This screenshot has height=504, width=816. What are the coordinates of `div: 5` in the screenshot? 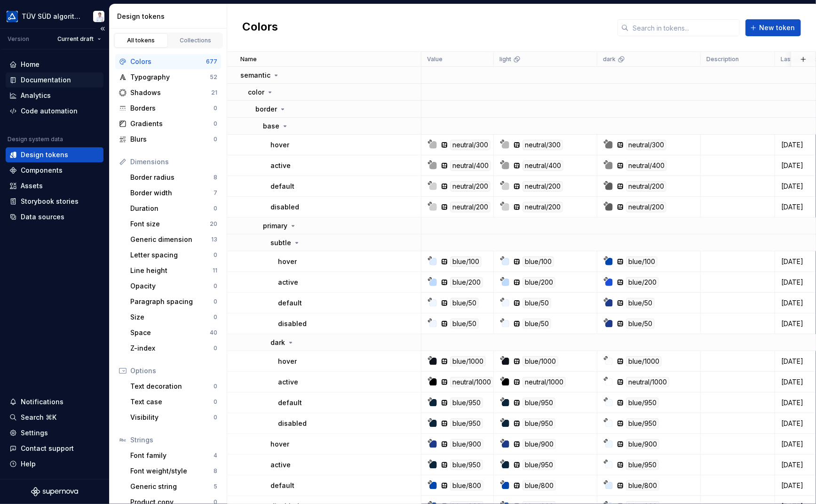 It's located at (216, 487).